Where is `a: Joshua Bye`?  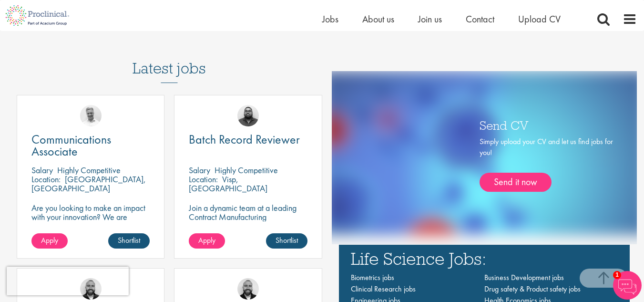 a: Joshua Bye is located at coordinates (91, 116).